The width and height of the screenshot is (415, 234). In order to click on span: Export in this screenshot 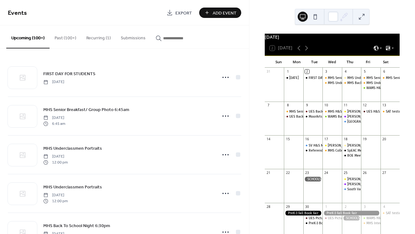, I will do `click(184, 13)`.